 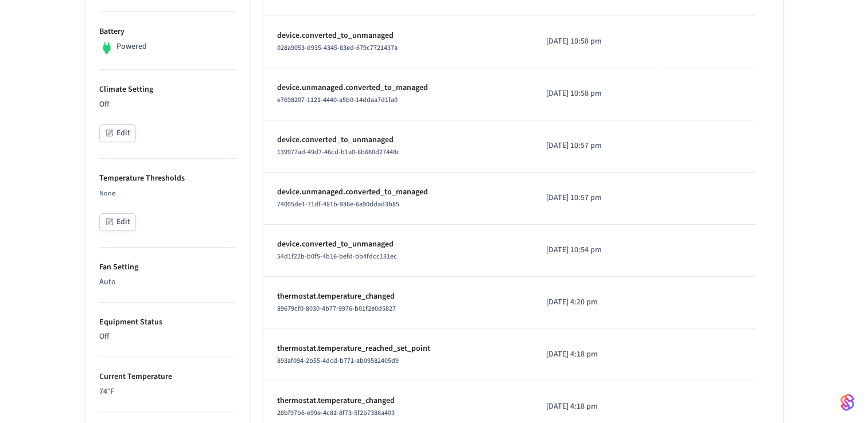 I want to click on span: 028a9053-d935-4345-83ed-679c7721437a, so click(x=337, y=48).